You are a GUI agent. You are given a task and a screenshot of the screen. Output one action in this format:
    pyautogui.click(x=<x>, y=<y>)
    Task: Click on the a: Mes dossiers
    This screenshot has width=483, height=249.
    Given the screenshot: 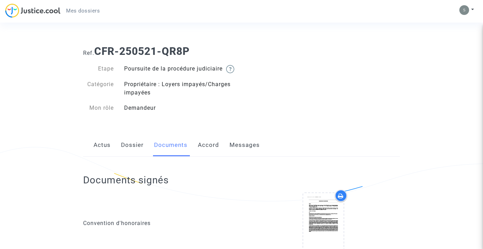 What is the action you would take?
    pyautogui.click(x=83, y=11)
    